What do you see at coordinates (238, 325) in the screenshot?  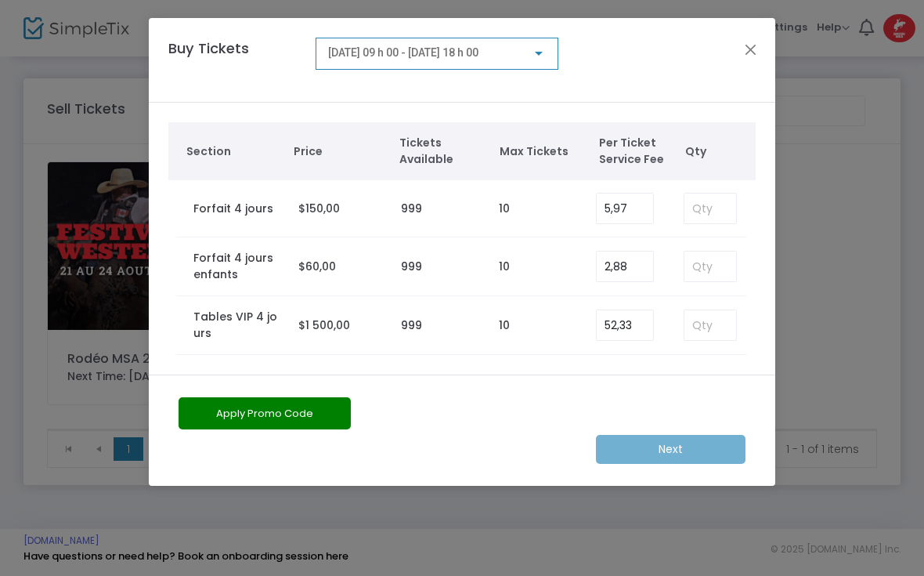 I see `label: Tables VIP 4 jours` at bounding box center [238, 325].